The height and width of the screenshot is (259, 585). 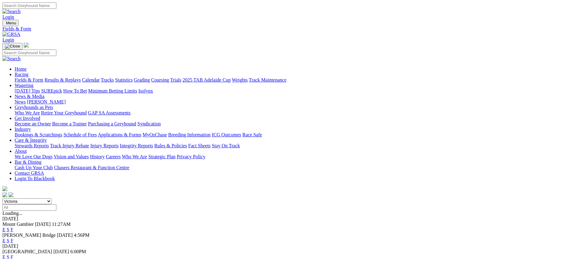 What do you see at coordinates (227, 135) in the screenshot?
I see `a: ICG Outcomes` at bounding box center [227, 135].